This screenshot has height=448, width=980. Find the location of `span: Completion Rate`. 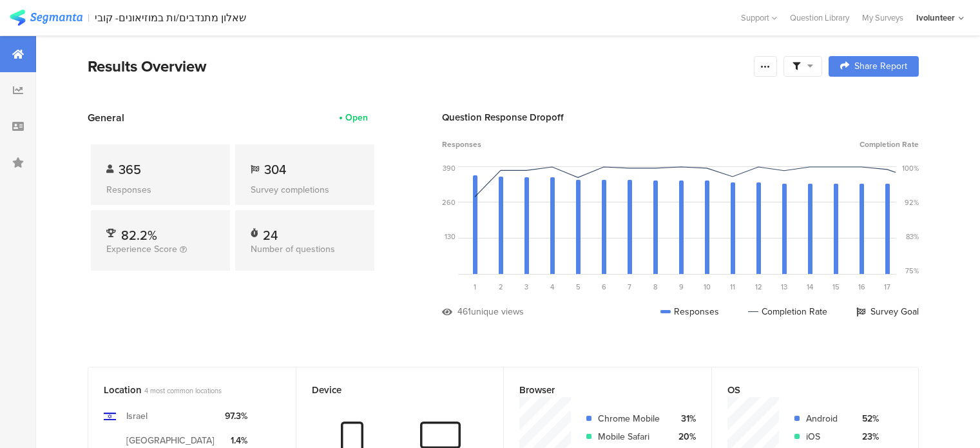

span: Completion Rate is located at coordinates (889, 144).